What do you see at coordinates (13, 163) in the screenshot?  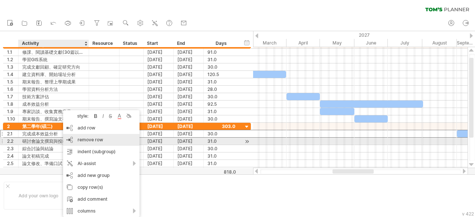 I see `div: 2.5` at bounding box center [13, 163].